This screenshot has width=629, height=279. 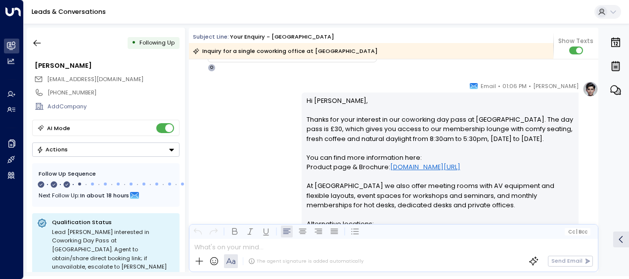 I want to click on span: Email, so click(x=488, y=86).